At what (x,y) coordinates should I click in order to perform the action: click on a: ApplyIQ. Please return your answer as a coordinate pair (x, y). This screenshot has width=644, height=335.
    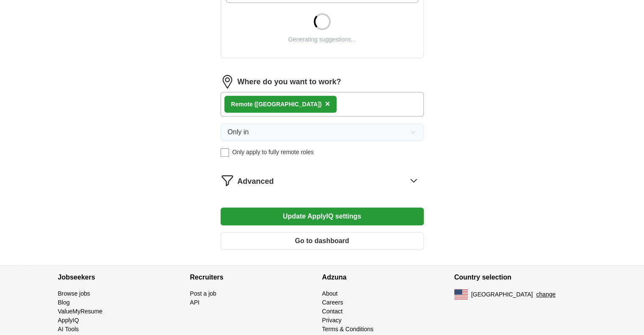
    Looking at the image, I should click on (68, 320).